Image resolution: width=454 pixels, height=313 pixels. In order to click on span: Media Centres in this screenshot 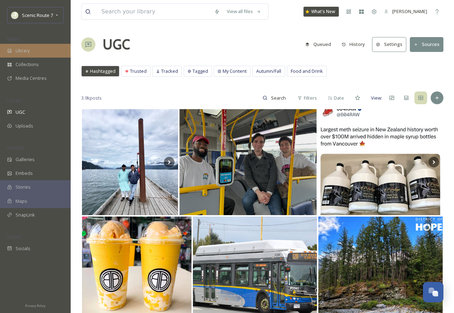, I will do `click(31, 78)`.